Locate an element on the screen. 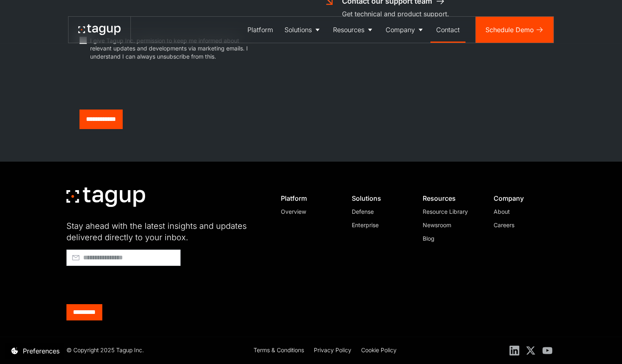 The image size is (622, 364). div: Schedule Demo is located at coordinates (510, 30).